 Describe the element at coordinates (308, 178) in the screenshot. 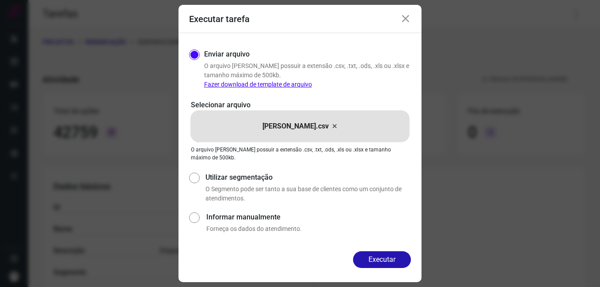

I see `label: Utilizar segmentação` at that location.